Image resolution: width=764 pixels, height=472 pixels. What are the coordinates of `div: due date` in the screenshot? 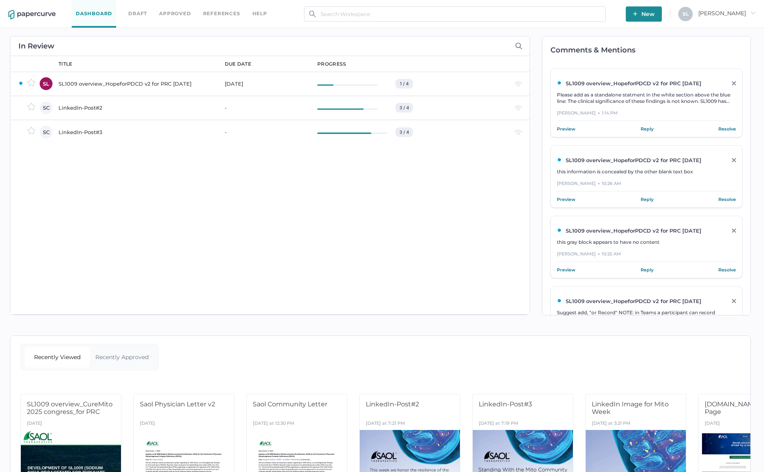 It's located at (238, 64).